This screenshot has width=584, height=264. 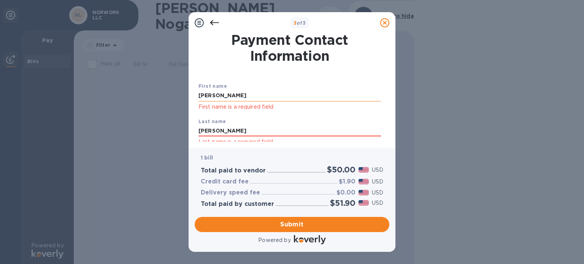 I want to click on input: Enter your last name, so click(x=290, y=131).